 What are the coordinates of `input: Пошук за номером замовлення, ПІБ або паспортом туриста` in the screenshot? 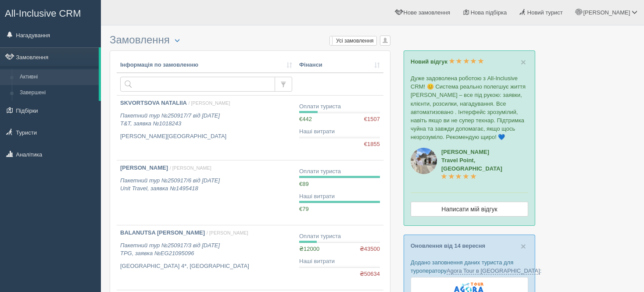 It's located at (198, 84).